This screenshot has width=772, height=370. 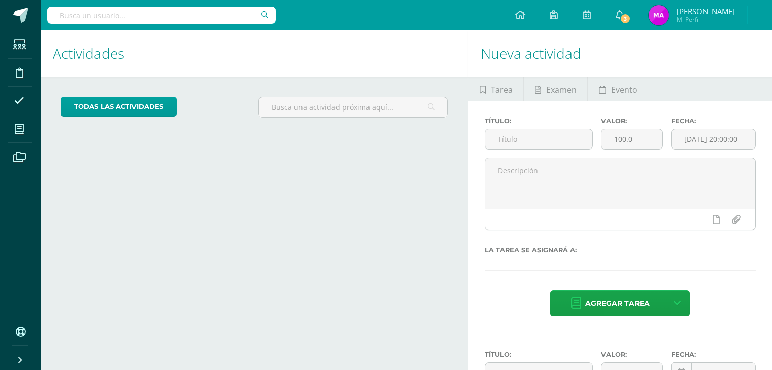 I want to click on input: Puntos máximos, so click(x=632, y=139).